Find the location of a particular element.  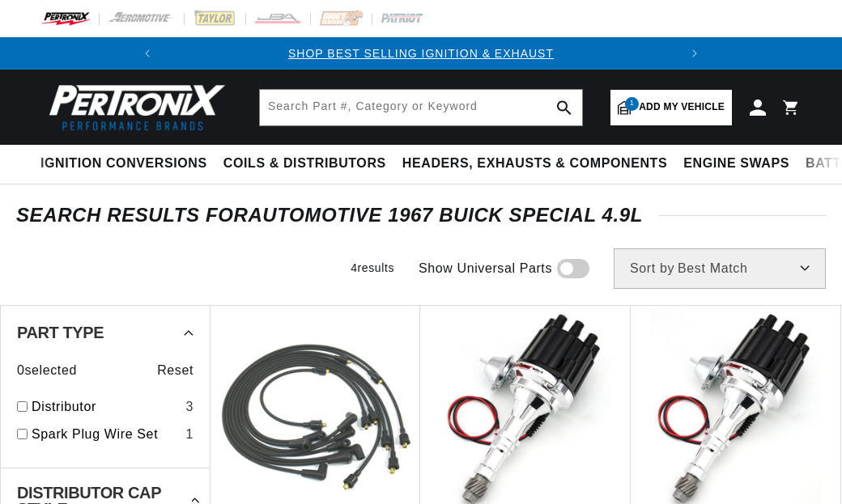

button: search button is located at coordinates (564, 107).